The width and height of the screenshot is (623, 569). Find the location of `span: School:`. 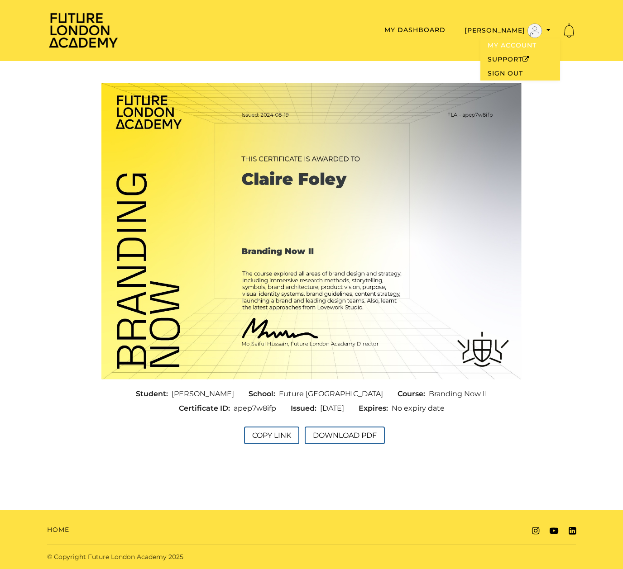

span: School: is located at coordinates (263, 394).